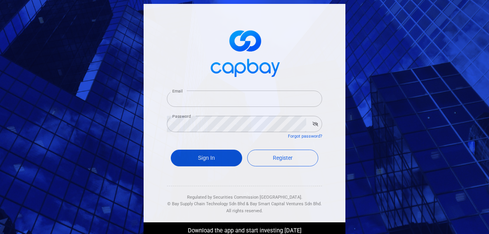 Image resolution: width=489 pixels, height=234 pixels. What do you see at coordinates (206, 203) in the screenshot?
I see `span: © Bay Supply Chain Technology Sdn Bhd` at bounding box center [206, 203].